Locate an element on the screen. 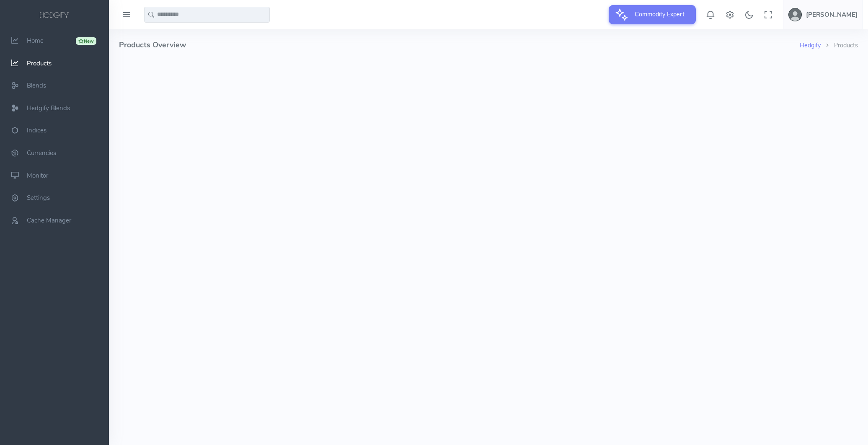  a: Hedgify is located at coordinates (810, 45).